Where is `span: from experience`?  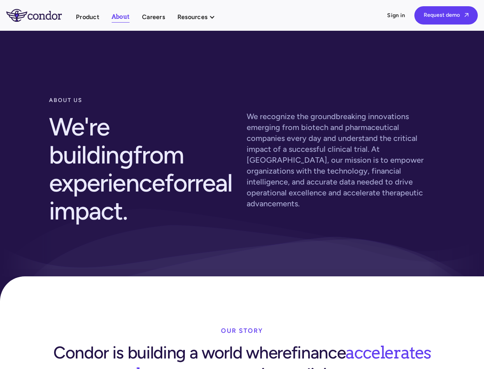
span: from experience is located at coordinates (116, 168).